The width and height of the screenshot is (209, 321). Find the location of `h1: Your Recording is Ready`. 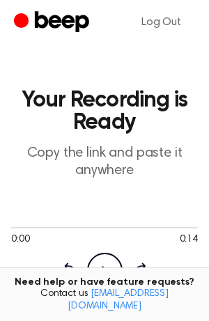

h1: Your Recording is Ready is located at coordinates (104, 111).